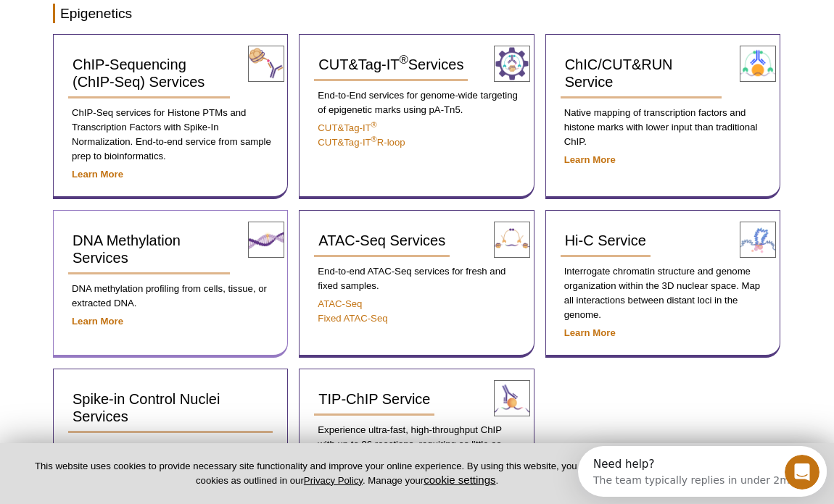  I want to click on p: End-to-End services for genome-wide targeting of epigenetic marks using pA-Tn5., so click(416, 103).